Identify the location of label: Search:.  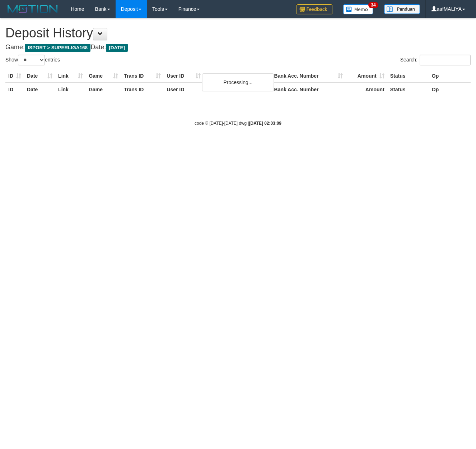
(435, 60).